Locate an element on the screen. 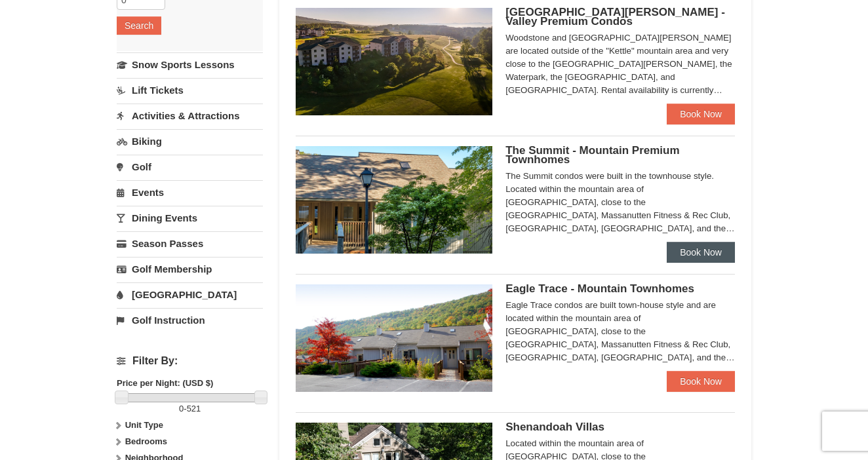  div: The Summit condos were built in the townhouse style. Located within the mountain area of [GEOGRAP... is located at coordinates (620, 203).